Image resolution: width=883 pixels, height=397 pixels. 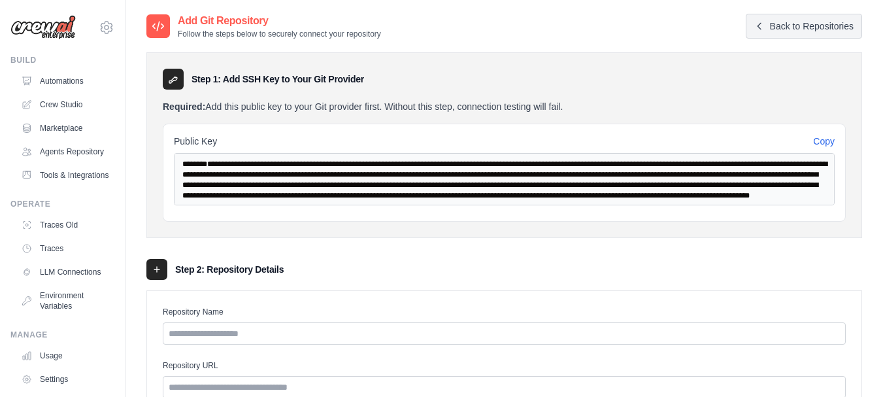 What do you see at coordinates (65, 81) in the screenshot?
I see `a: Automations` at bounding box center [65, 81].